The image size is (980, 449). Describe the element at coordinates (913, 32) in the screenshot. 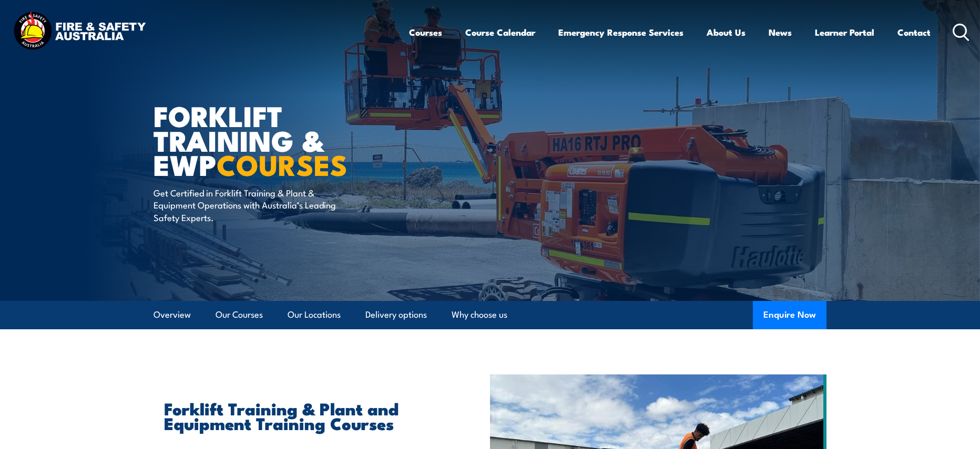

I see `a: Contact` at that location.